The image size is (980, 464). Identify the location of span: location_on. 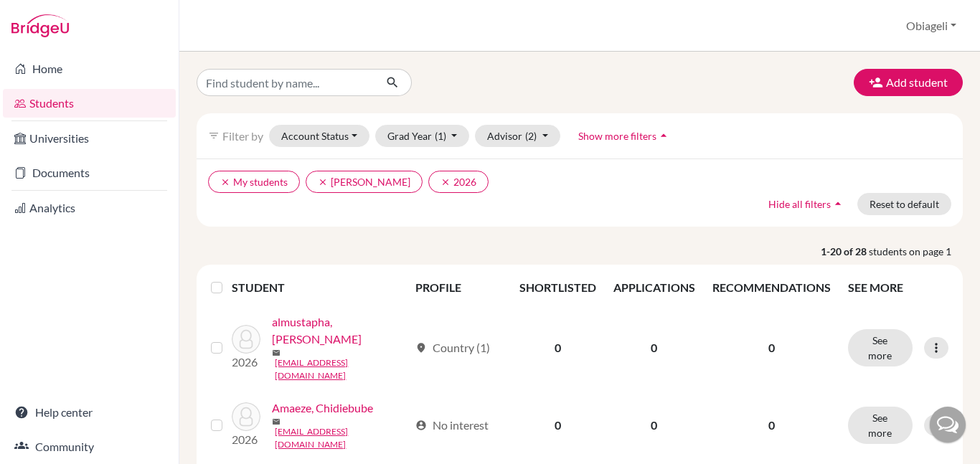
(422, 348).